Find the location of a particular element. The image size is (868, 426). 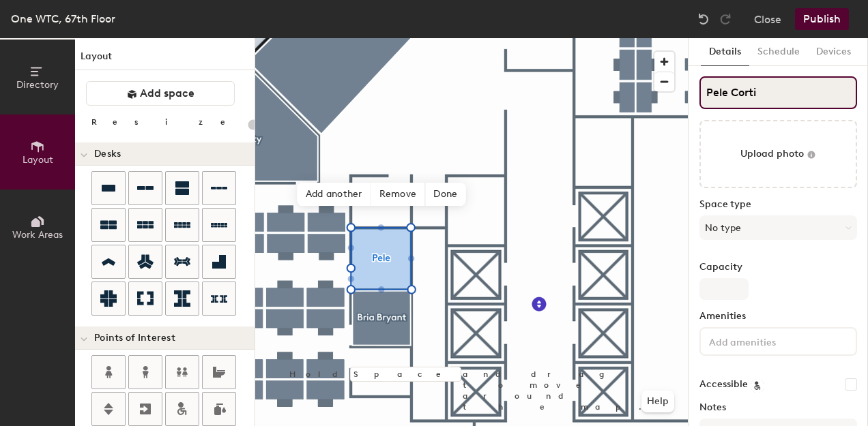

span: Points of Interest is located at coordinates (134, 339).